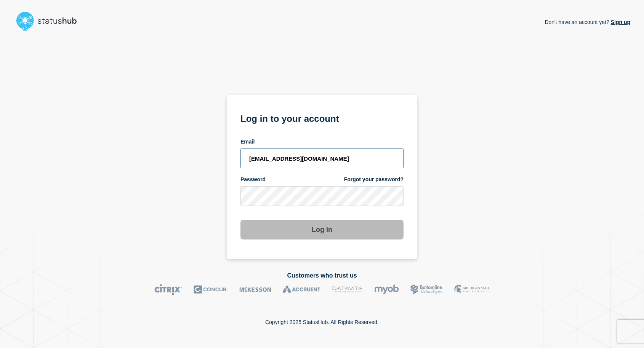 This screenshot has width=644, height=348. I want to click on span: Password, so click(253, 179).